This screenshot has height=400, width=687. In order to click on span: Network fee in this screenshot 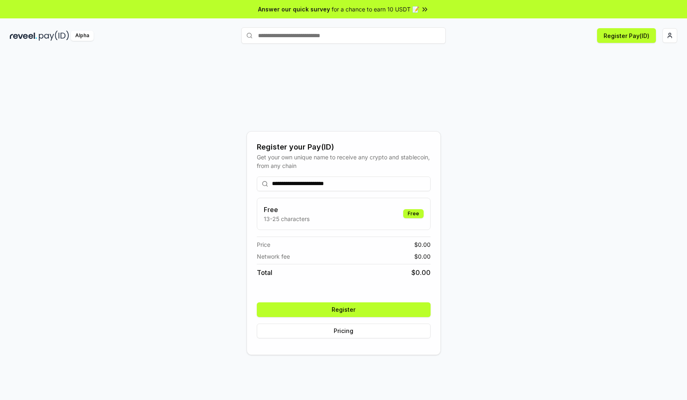, I will do `click(273, 256)`.